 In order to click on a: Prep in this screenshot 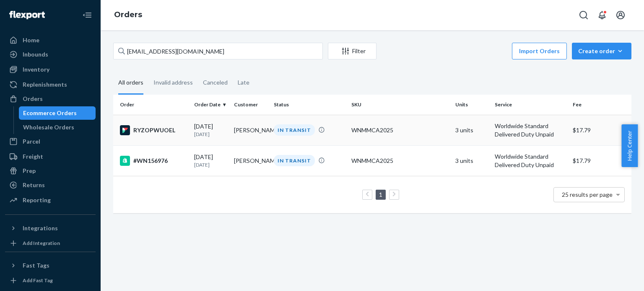, I will do `click(50, 171)`.